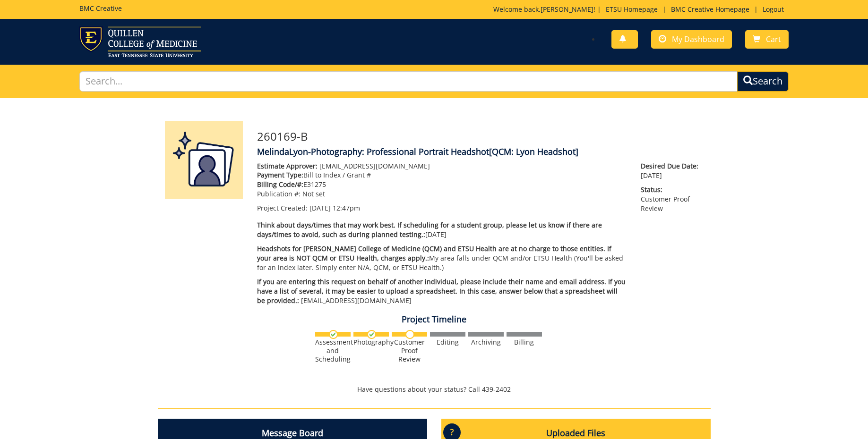 The image size is (868, 439). Describe the element at coordinates (480, 137) in the screenshot. I see `h3: 260169-B` at that location.